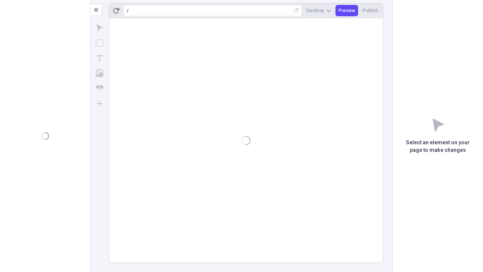  Describe the element at coordinates (100, 58) in the screenshot. I see `button: Text` at that location.